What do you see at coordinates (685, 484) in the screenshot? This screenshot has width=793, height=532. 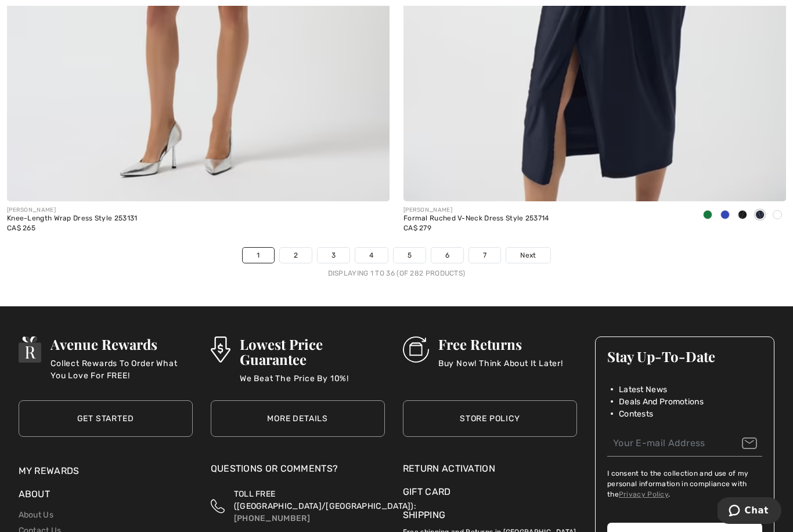 I see `label: I consent to the collection and use of my personal information in compliance with the .` at bounding box center [685, 484].